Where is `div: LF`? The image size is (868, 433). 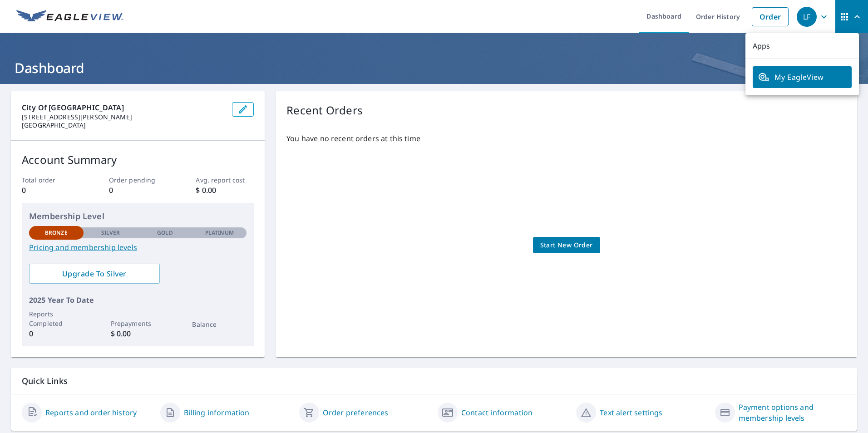
div: LF is located at coordinates (806, 17).